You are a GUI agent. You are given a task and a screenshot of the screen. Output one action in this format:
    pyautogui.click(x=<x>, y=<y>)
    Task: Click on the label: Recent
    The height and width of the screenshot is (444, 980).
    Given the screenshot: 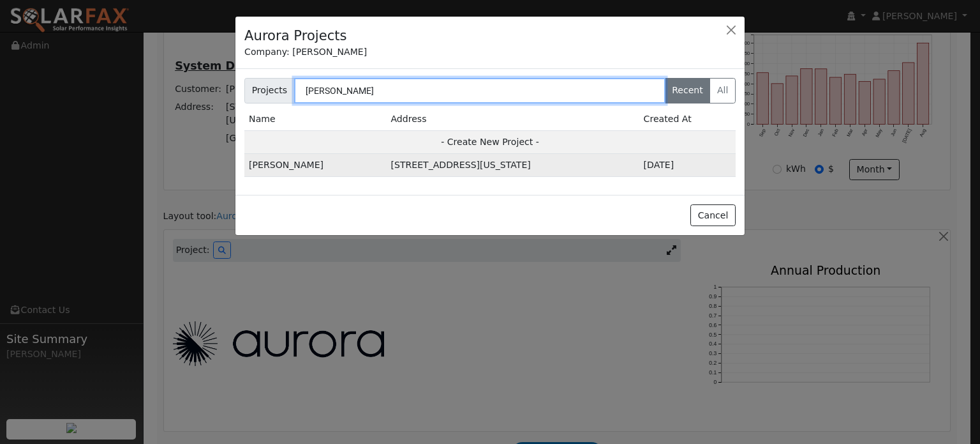 What is the action you would take?
    pyautogui.click(x=688, y=91)
    